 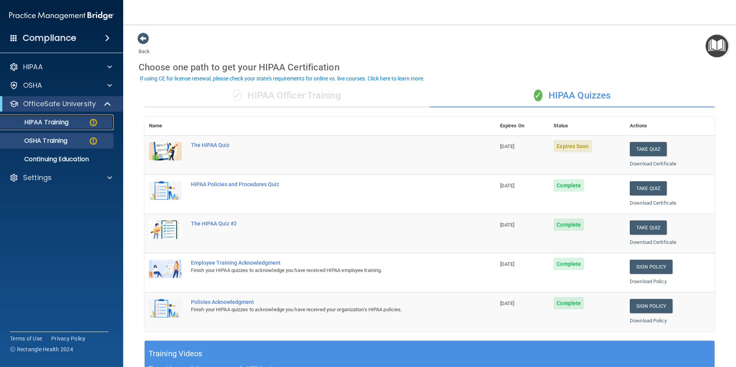 What do you see at coordinates (60, 86) in the screenshot?
I see `a: OSHA` at bounding box center [60, 86].